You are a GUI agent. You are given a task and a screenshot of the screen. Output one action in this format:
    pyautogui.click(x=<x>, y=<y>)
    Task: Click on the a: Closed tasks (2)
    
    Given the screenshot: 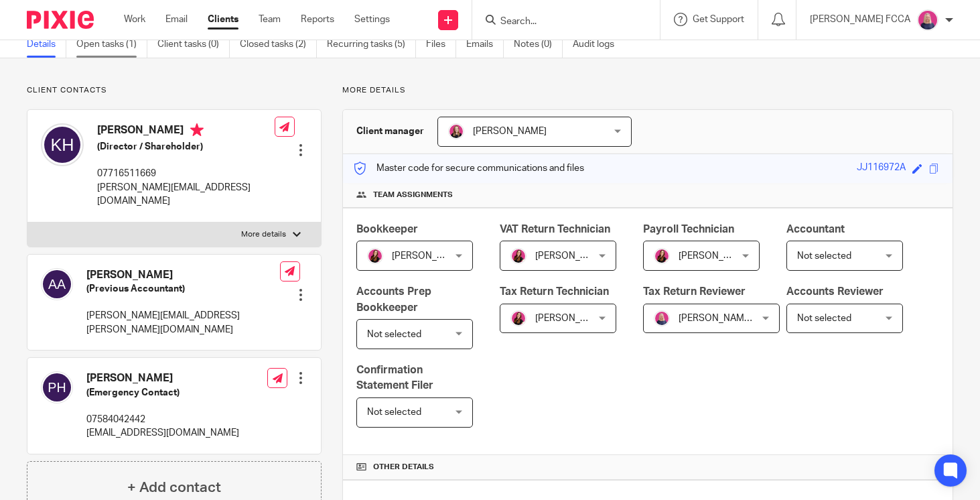 What is the action you would take?
    pyautogui.click(x=278, y=44)
    